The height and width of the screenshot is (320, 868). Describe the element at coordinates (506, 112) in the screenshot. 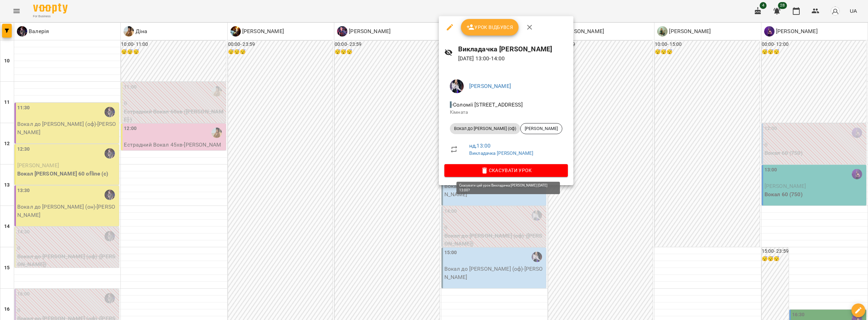

I see `p: Кімната` at that location.